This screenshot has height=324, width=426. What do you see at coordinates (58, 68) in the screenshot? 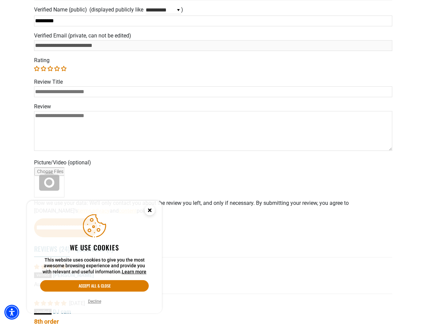
I see `a: 4 stars` at bounding box center [58, 68].